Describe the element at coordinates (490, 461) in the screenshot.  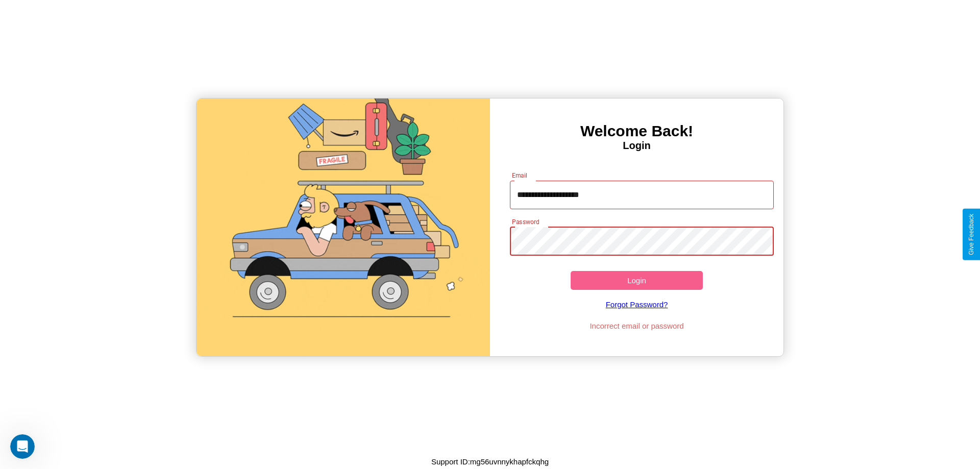
I see `p: Support ID: mg56uvnnykhapfckqhg` at that location.